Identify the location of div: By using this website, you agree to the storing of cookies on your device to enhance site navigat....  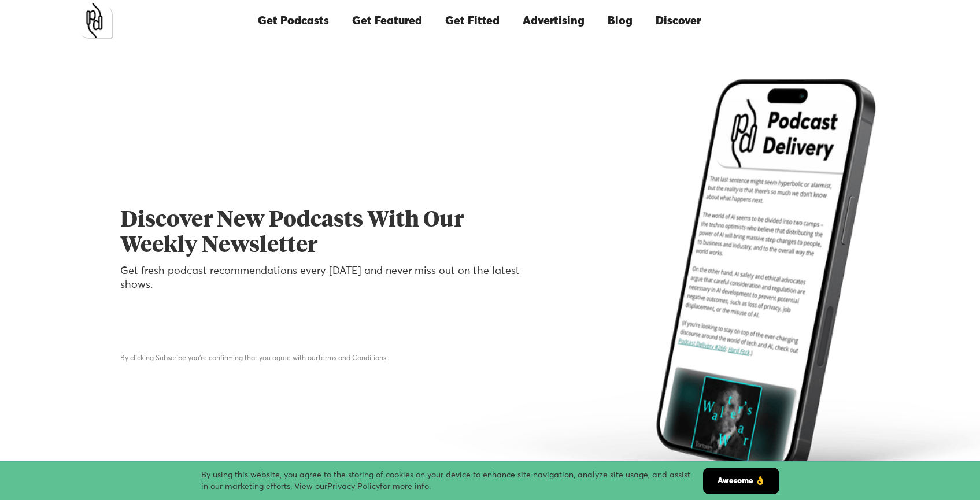
(452, 481).